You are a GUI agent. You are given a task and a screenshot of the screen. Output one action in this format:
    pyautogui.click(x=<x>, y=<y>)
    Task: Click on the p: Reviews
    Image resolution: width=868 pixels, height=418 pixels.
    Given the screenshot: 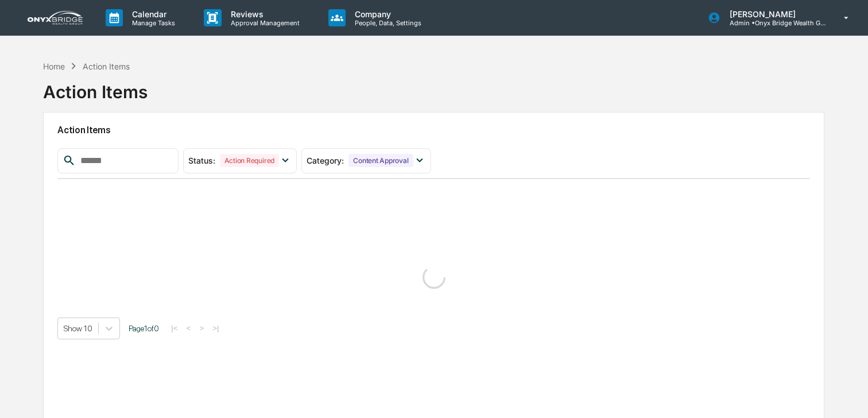 What is the action you would take?
    pyautogui.click(x=263, y=14)
    